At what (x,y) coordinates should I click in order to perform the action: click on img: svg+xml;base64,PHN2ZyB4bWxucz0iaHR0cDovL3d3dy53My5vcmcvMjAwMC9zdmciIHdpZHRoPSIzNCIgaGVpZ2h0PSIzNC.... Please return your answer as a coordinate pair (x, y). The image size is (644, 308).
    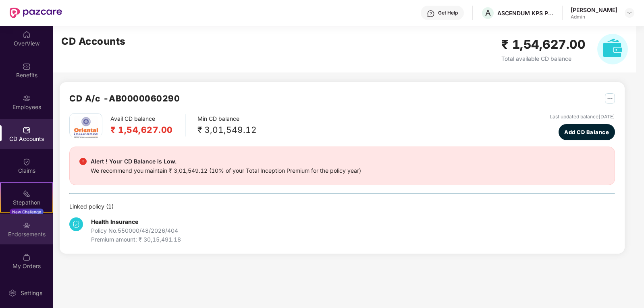
    Looking at the image, I should click on (76, 224).